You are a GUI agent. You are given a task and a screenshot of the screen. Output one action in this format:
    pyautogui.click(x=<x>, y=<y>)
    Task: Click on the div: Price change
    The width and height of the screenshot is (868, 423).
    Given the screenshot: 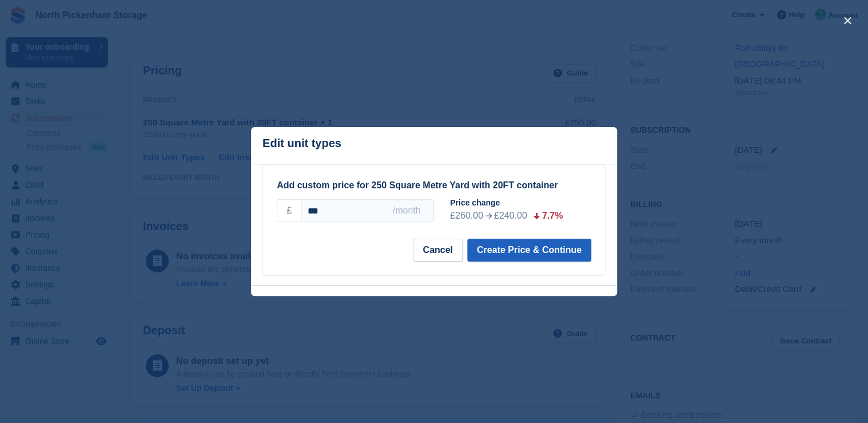 What is the action you would take?
    pyautogui.click(x=525, y=202)
    